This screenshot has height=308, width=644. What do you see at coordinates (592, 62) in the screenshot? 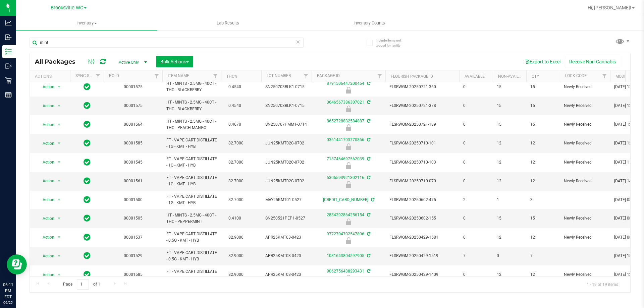
I see `button: Receive Non-Cannabis` at bounding box center [592, 62].